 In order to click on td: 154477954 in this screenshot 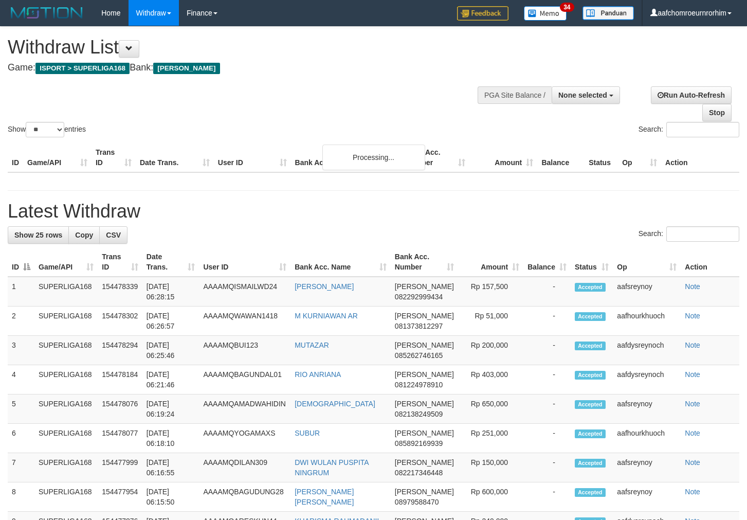, I will do `click(120, 497)`.